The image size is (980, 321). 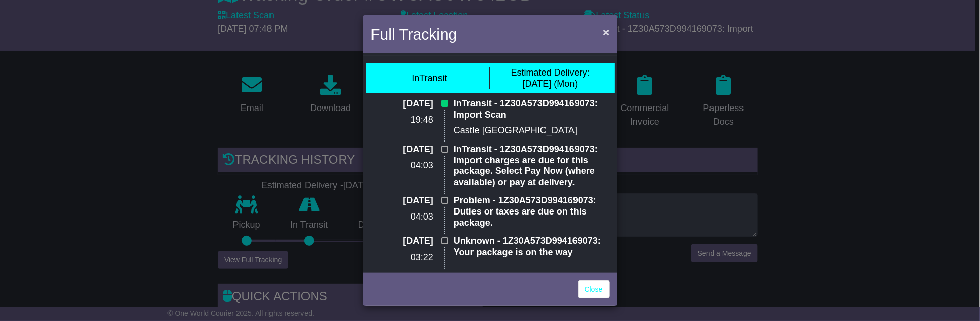 What do you see at coordinates (414, 34) in the screenshot?
I see `h4: Full Tracking` at bounding box center [414, 34].